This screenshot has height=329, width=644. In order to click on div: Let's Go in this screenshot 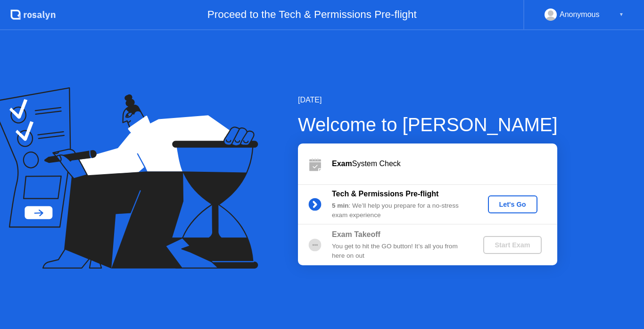, I will do `click(512, 205)`.